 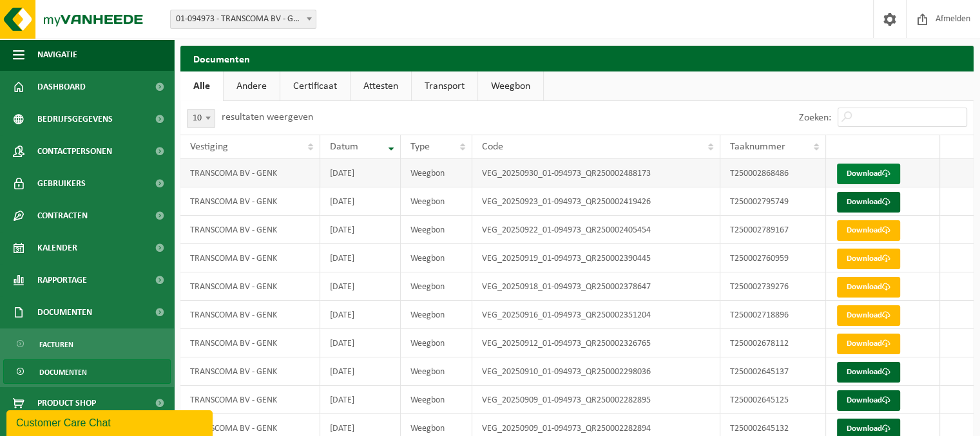 I want to click on span: Type, so click(x=420, y=147).